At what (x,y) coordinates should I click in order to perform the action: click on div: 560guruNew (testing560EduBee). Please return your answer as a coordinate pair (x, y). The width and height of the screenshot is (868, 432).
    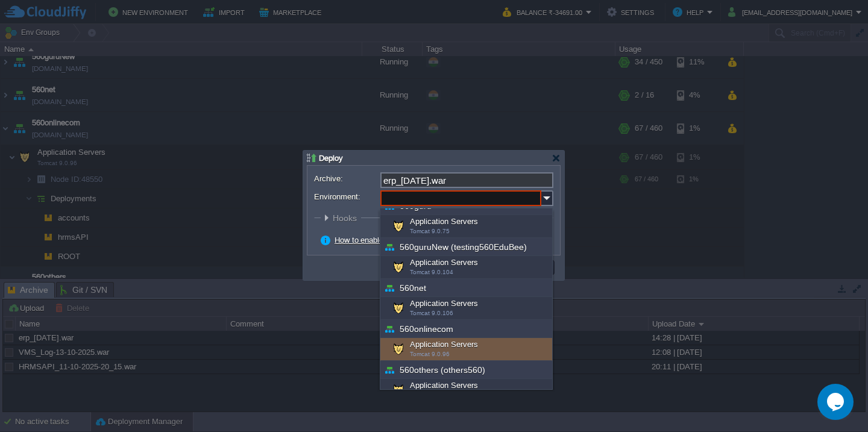
    Looking at the image, I should click on (466, 247).